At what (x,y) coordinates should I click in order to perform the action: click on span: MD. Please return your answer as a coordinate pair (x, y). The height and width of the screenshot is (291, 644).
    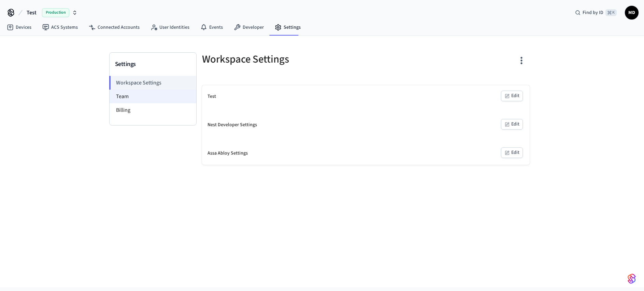
    Looking at the image, I should click on (632, 13).